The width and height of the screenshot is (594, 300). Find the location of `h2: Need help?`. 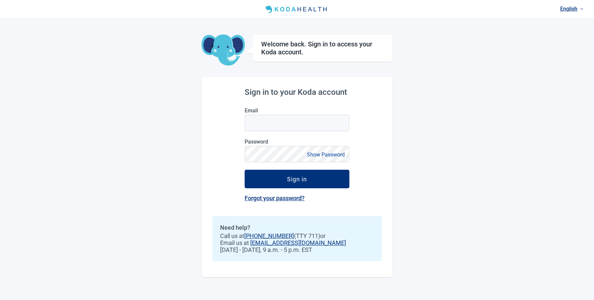

h2: Need help? is located at coordinates (297, 227).